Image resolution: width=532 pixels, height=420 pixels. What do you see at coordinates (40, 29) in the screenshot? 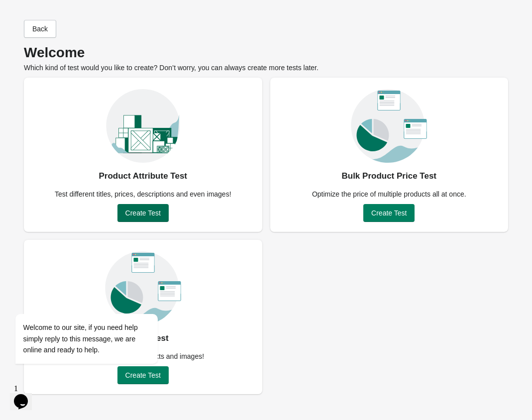
I see `button: Back` at bounding box center [40, 29].